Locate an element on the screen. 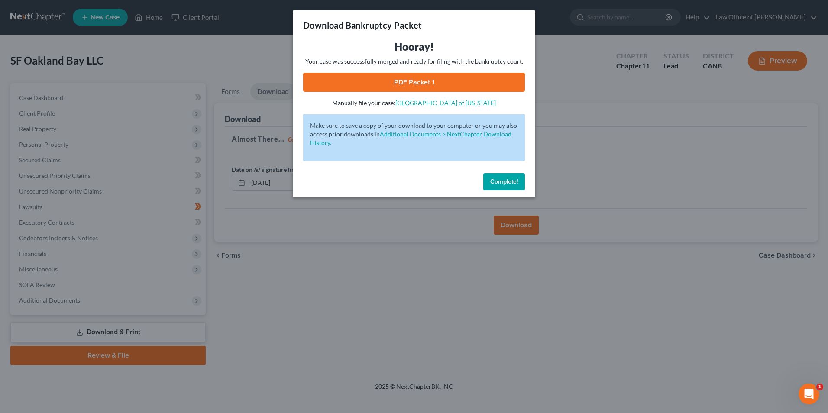 This screenshot has height=413, width=828. h3: Hooray! is located at coordinates (414, 47).